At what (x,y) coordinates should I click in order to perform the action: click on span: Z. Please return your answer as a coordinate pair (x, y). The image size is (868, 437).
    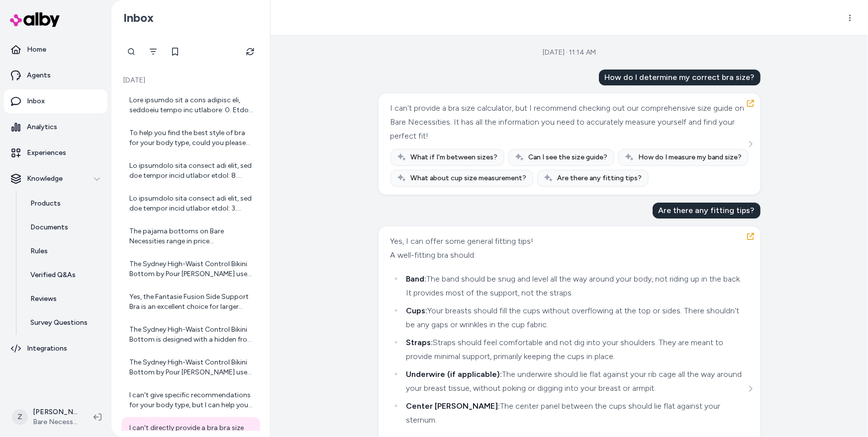
    Looking at the image, I should click on (20, 418).